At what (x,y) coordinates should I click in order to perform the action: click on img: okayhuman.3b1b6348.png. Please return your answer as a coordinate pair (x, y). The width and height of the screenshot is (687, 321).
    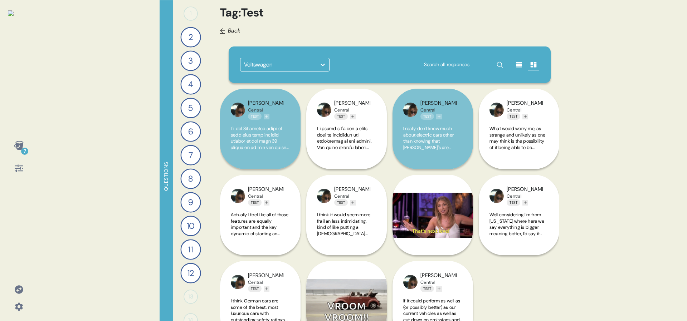
    Looking at the image, I should click on (11, 13).